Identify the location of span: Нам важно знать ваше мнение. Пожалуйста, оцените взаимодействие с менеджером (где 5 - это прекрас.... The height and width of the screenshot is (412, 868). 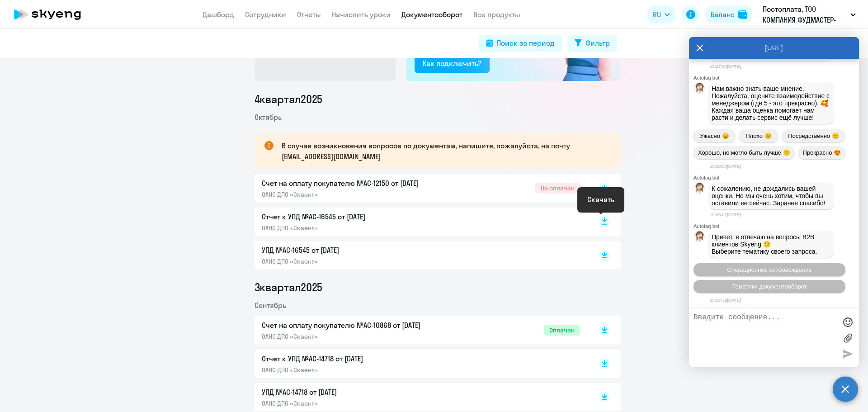
(771, 103).